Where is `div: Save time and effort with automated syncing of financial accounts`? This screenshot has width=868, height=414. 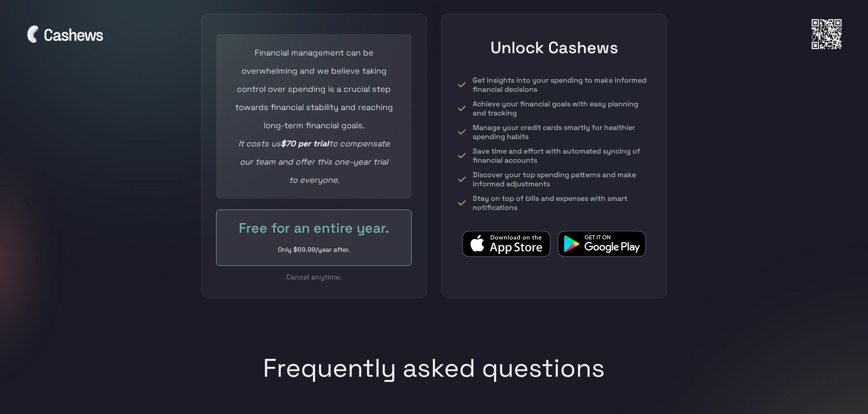 div: Save time and effort with automated syncing of financial accounts is located at coordinates (562, 156).